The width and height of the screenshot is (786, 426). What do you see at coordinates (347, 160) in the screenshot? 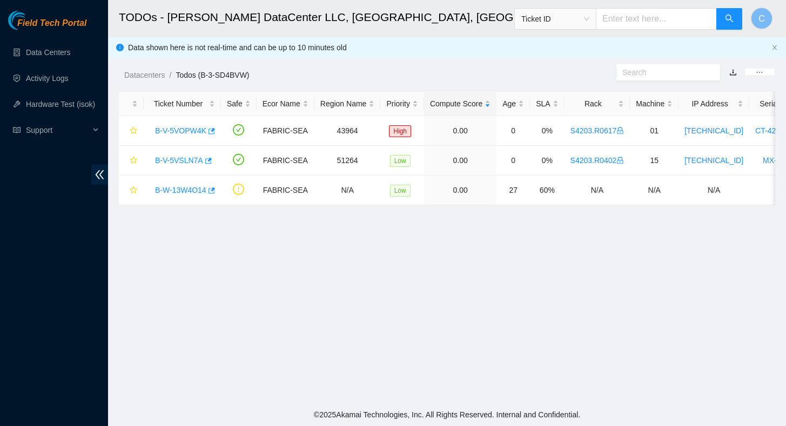
I see `td: 51264` at bounding box center [347, 160].